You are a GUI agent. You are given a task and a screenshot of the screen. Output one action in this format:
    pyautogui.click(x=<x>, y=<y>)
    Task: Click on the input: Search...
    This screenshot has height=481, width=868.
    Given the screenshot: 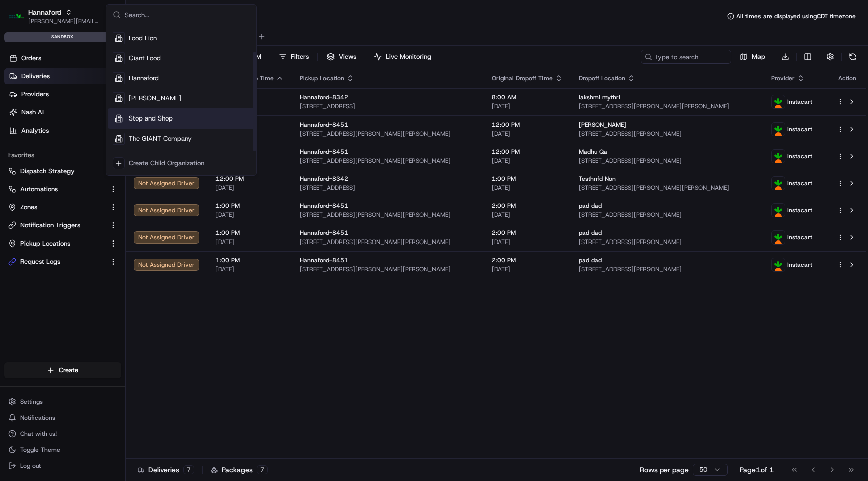 What is the action you would take?
    pyautogui.click(x=187, y=15)
    